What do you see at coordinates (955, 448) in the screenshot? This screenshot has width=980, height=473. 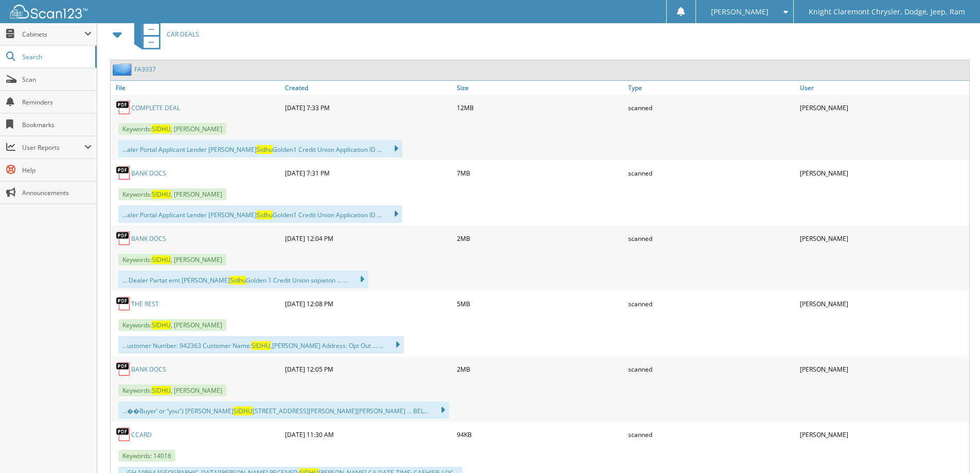 I see `div: Chat Widget` at bounding box center [955, 448].